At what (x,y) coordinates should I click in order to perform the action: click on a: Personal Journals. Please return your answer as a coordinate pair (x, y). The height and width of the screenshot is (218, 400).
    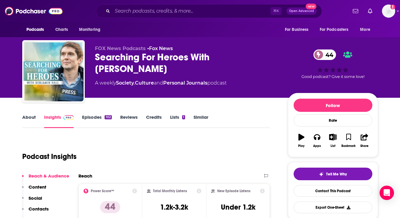
    Looking at the image, I should click on (185, 83).